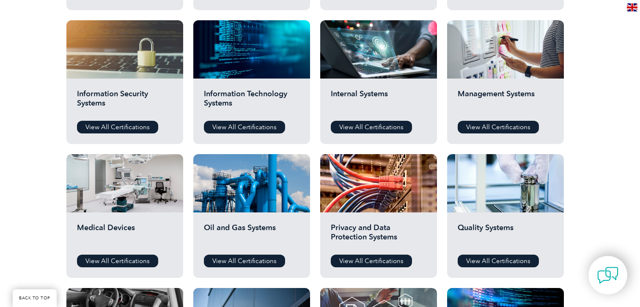 This screenshot has width=640, height=307. Describe the element at coordinates (252, 102) in the screenshot. I see `h2: Information Technology Systems` at that location.